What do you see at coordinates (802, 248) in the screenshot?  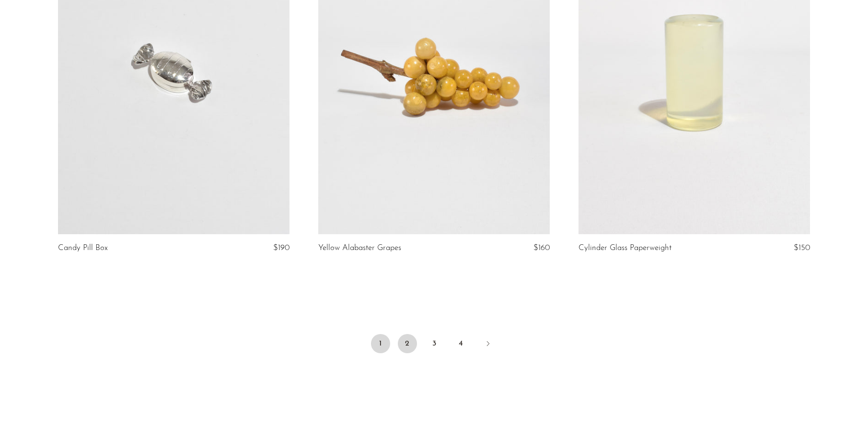 I see `span: $150` at bounding box center [802, 248].